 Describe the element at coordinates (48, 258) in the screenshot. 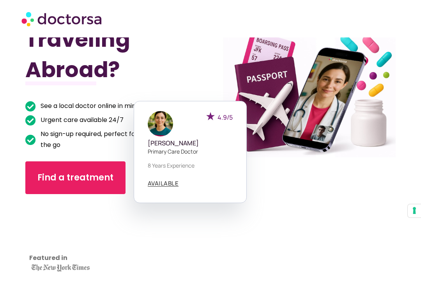

I see `strong: Featured in` at that location.